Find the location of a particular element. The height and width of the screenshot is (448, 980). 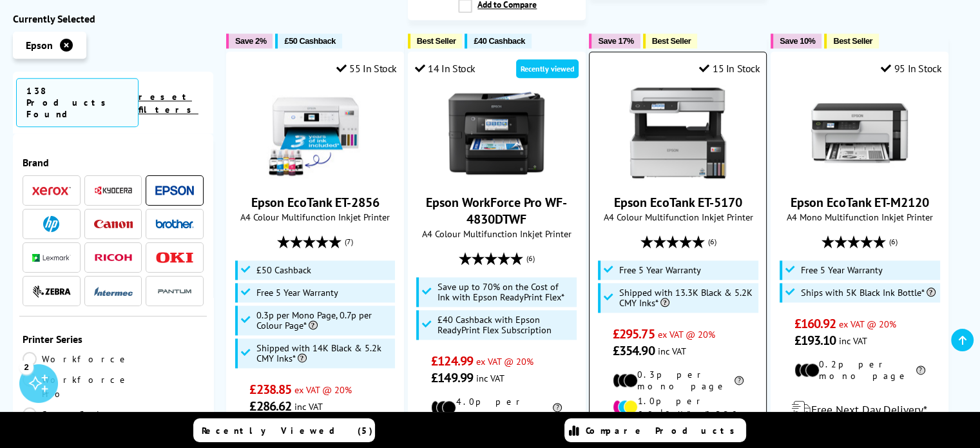

a: reset filters is located at coordinates (168, 104).